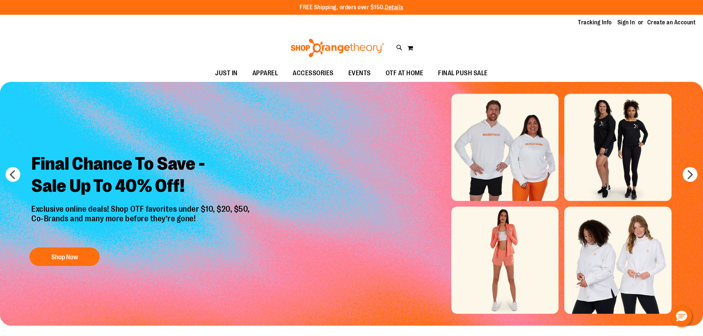  Describe the element at coordinates (671, 23) in the screenshot. I see `a: Create an Account` at that location.